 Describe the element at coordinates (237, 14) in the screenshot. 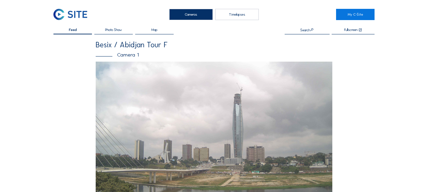

I see `div: Timelapses` at that location.